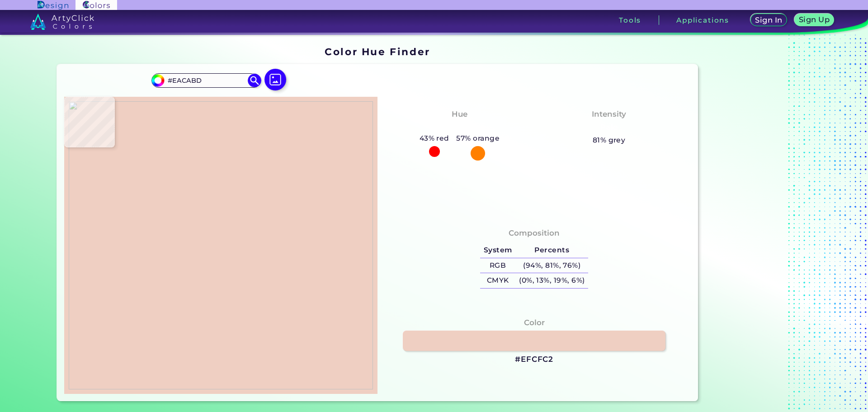 The image size is (868, 412). What do you see at coordinates (703, 20) in the screenshot?
I see `h3: Applications` at bounding box center [703, 20].